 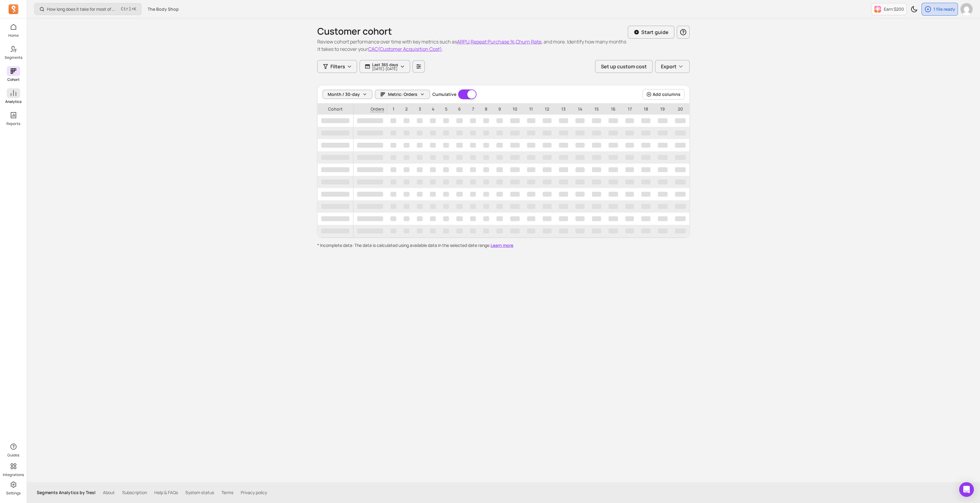 What do you see at coordinates (547, 109) in the screenshot?
I see `p: 12` at bounding box center [547, 109].